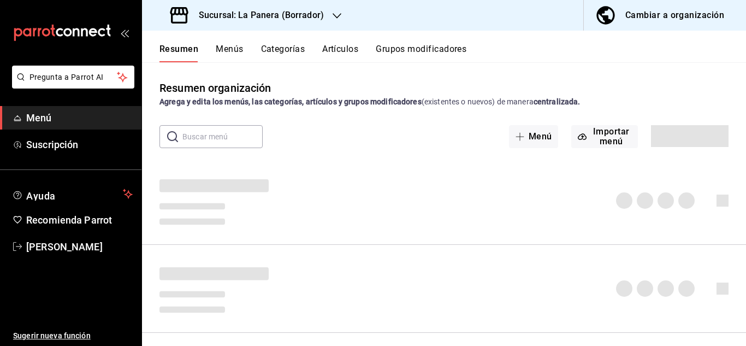 This screenshot has width=746, height=346. Describe the element at coordinates (72, 194) in the screenshot. I see `span: Ayuda` at that location.